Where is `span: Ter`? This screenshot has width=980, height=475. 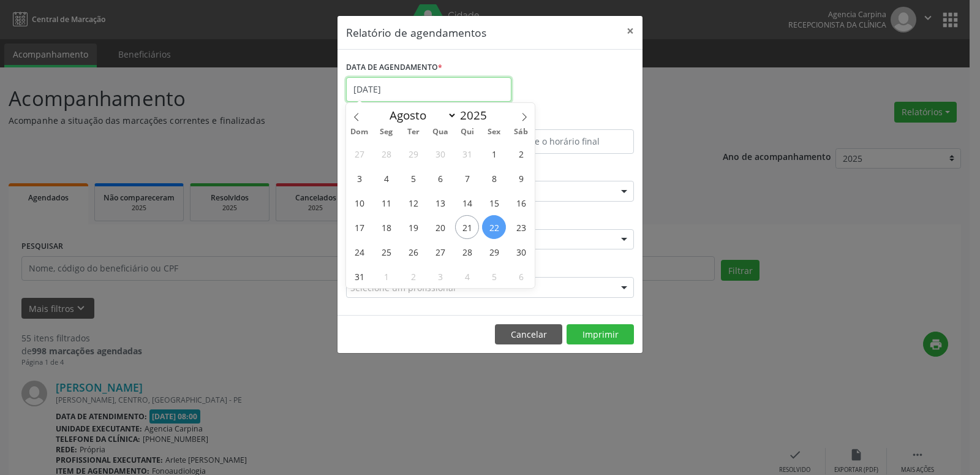
span: Ter is located at coordinates (413, 132).